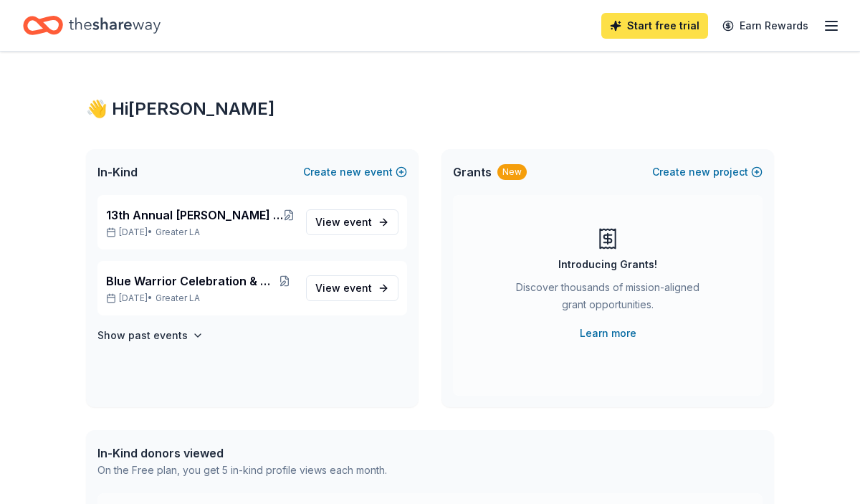 The height and width of the screenshot is (504, 860). I want to click on a: Earn Rewards, so click(766, 26).